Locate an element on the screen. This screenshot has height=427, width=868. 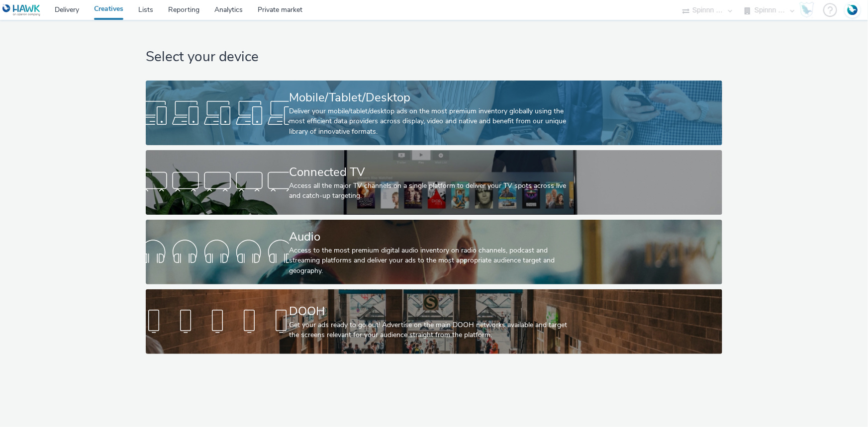
div: Mobile/Tablet/Desktop is located at coordinates (432, 98).